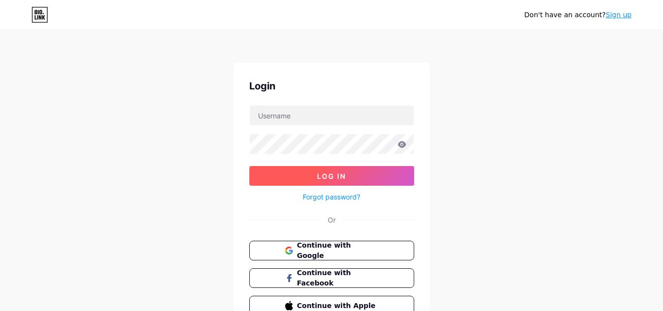 The width and height of the screenshot is (663, 311). What do you see at coordinates (332, 250) in the screenshot?
I see `button: Continue with Google` at bounding box center [332, 250].